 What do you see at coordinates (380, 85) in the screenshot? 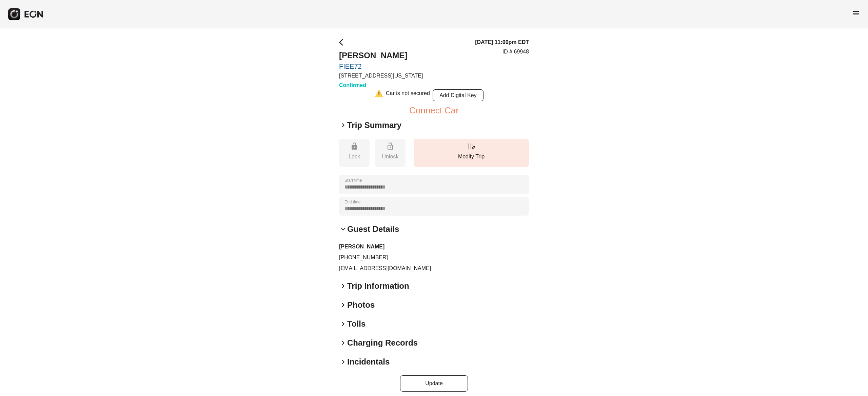
I see `h3: Confirmed` at bounding box center [380, 85].